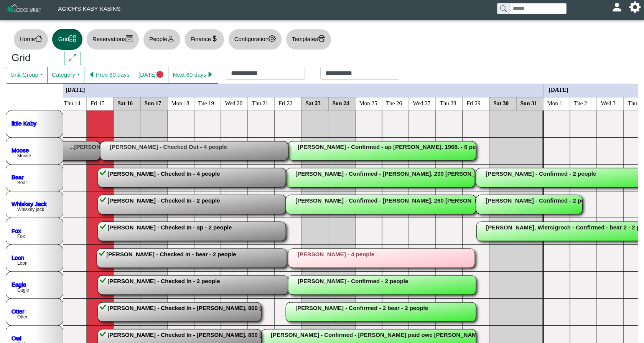  I want to click on a: Owl, so click(16, 337).